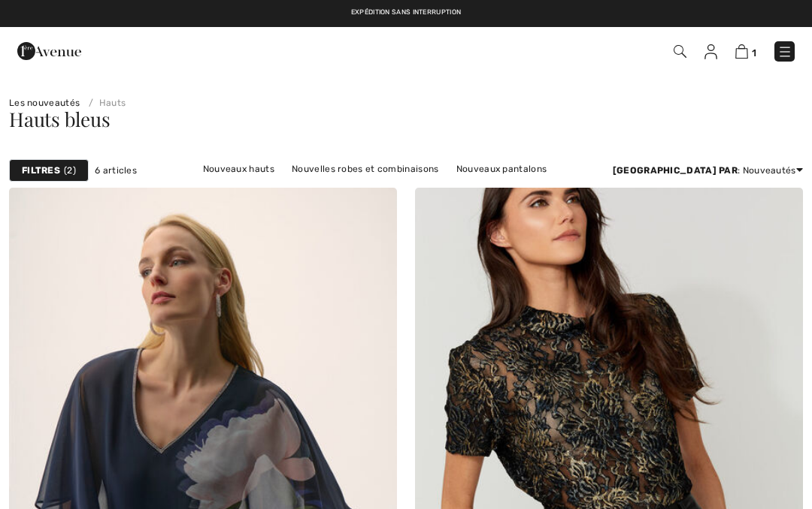  I want to click on a: Nouvelles robes et combinaisons, so click(364, 169).